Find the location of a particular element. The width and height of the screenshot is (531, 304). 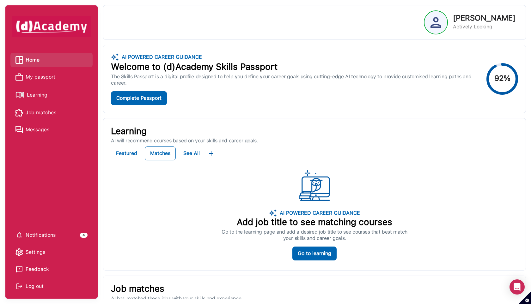

div: The Skills Passport is a digital profile designed to help you define your career goals using cutt... is located at coordinates (297, 80).